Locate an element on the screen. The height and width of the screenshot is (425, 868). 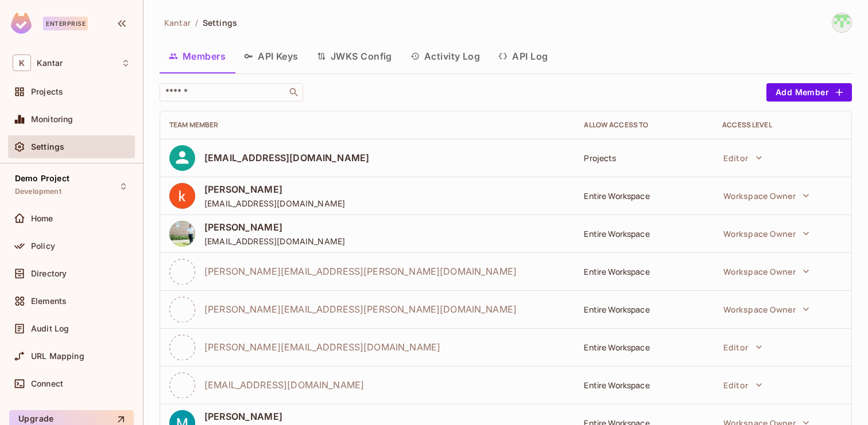
span: Audit Log is located at coordinates (50, 329).